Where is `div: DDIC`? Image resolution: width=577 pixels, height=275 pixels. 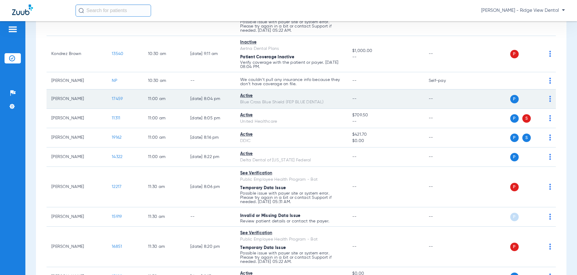
div: DDIC is located at coordinates (291, 141).